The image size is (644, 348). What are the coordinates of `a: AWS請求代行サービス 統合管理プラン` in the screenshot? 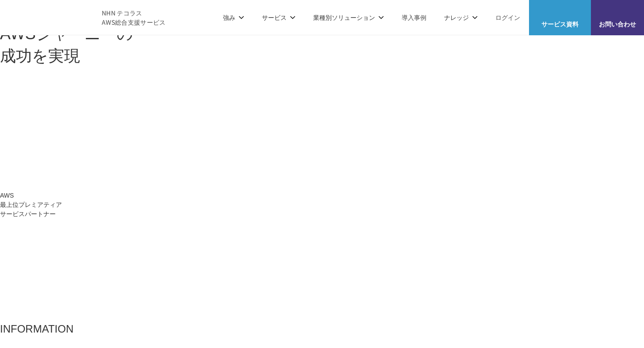 It's located at (346, 116).